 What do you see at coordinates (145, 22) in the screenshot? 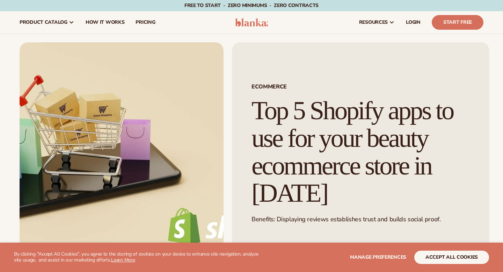
I see `a: pricing` at bounding box center [145, 22].